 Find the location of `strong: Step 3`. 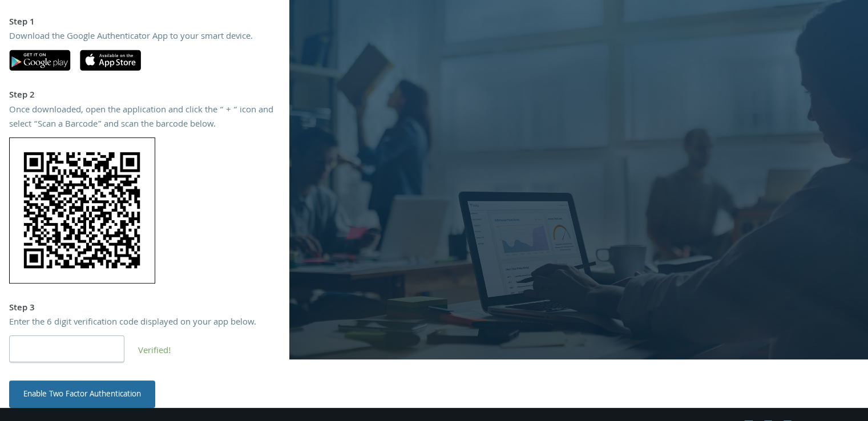

strong: Step 3 is located at coordinates (22, 308).